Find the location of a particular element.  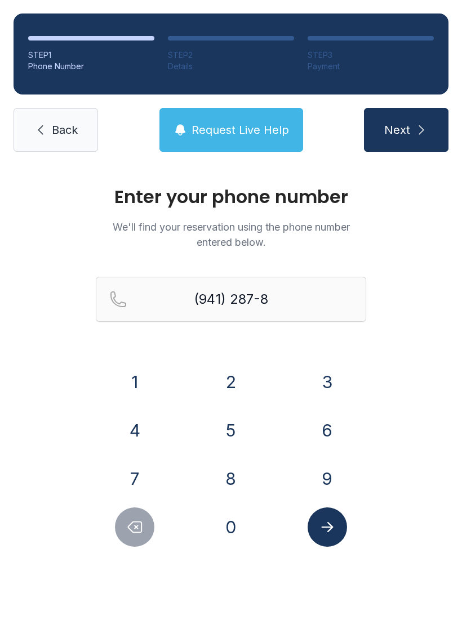

span: Back is located at coordinates (65, 130).